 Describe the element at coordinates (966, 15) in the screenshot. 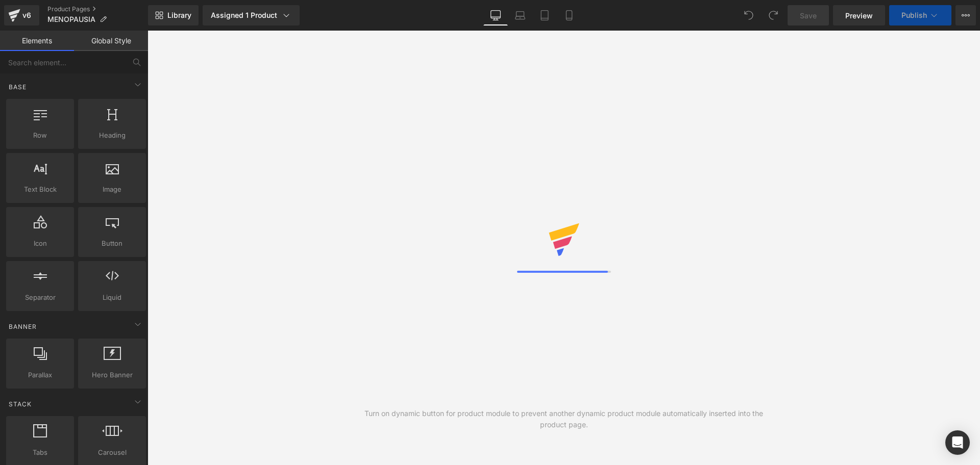

I see `button: More` at that location.